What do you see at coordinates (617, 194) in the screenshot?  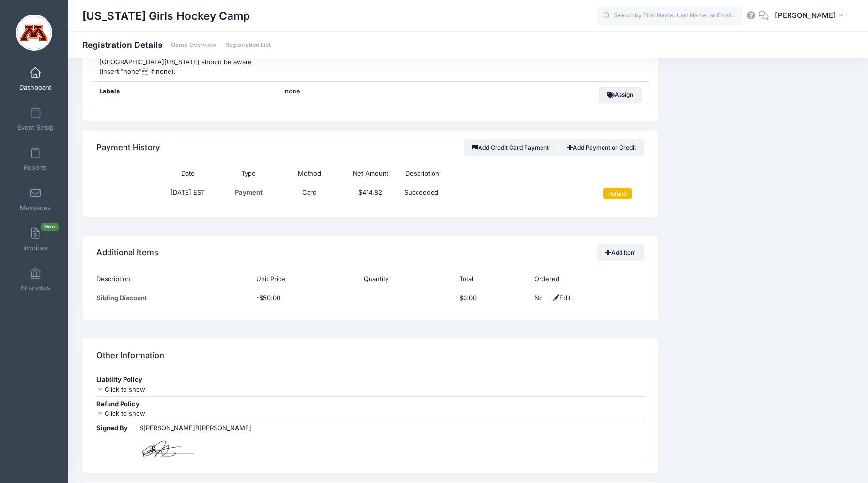 I see `input: Refund` at bounding box center [617, 194].